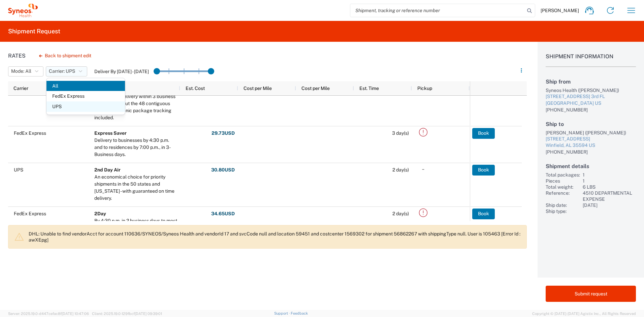 This screenshot has height=317, width=644. I want to click on b: 2Day, so click(100, 213).